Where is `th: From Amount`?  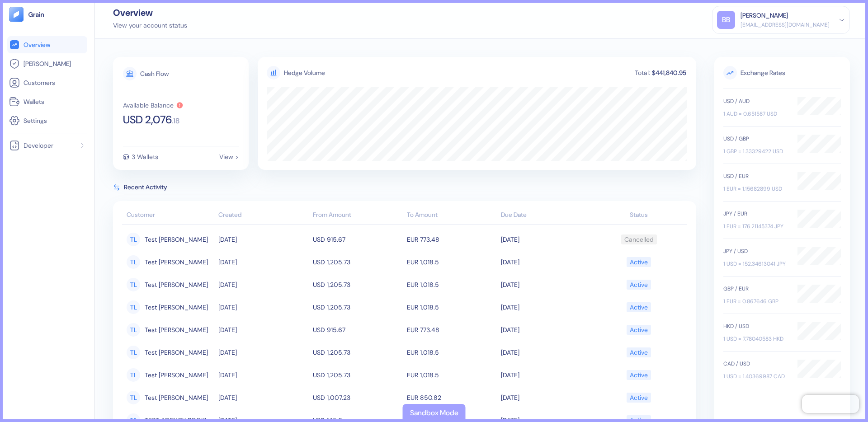 th: From Amount is located at coordinates (358, 216).